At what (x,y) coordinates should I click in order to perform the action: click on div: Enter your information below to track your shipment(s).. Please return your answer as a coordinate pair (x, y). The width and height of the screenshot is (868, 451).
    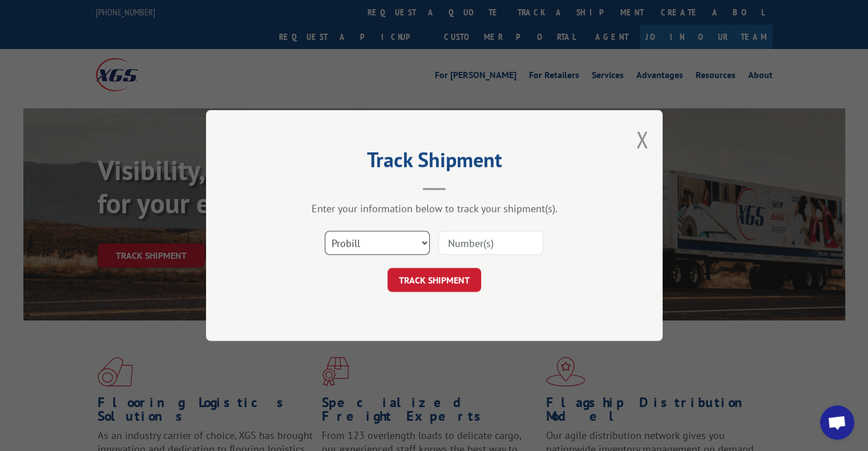
    Looking at the image, I should click on (434, 208).